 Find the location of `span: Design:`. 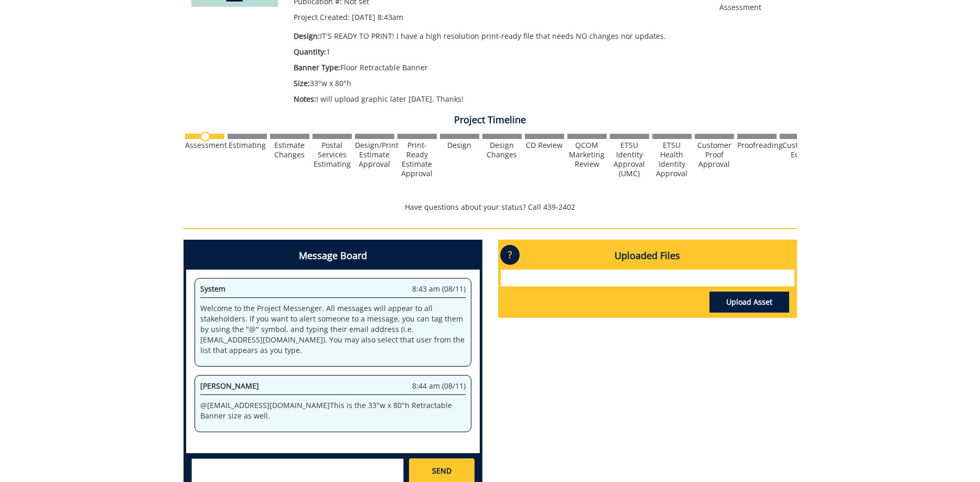

span: Design: is located at coordinates (307, 35).